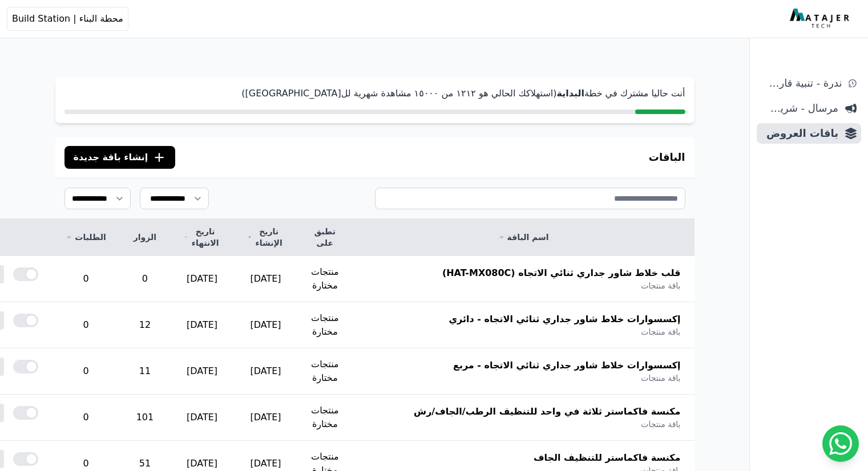  I want to click on h3: الباقات, so click(667, 157).